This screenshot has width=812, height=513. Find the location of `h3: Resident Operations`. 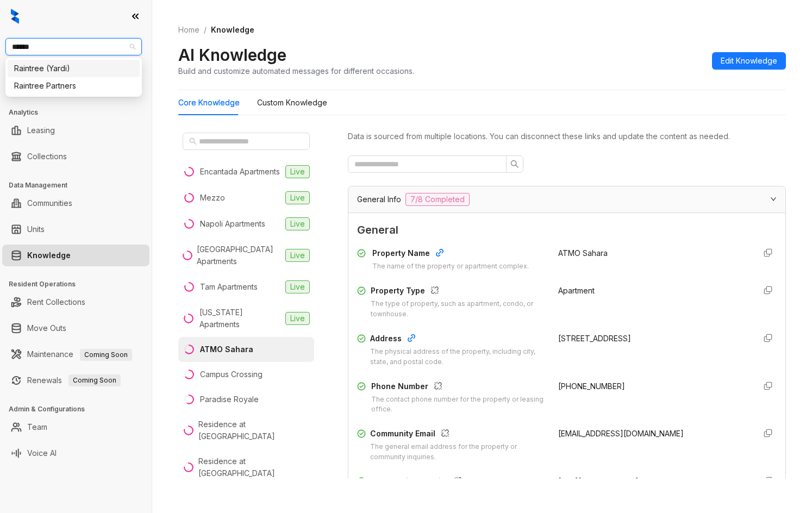

h3: Resident Operations is located at coordinates (80, 285).